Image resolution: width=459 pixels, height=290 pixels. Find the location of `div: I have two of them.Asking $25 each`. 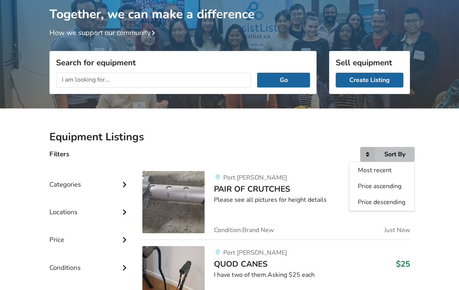

div: I have two of them.Asking $25 each is located at coordinates (312, 275).